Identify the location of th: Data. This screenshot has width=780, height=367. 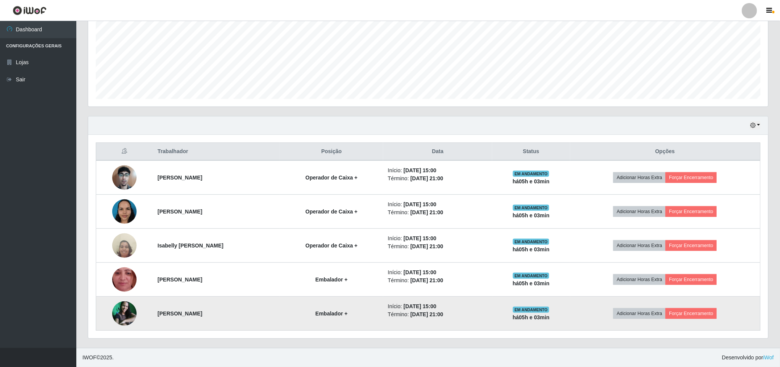
(437, 151).